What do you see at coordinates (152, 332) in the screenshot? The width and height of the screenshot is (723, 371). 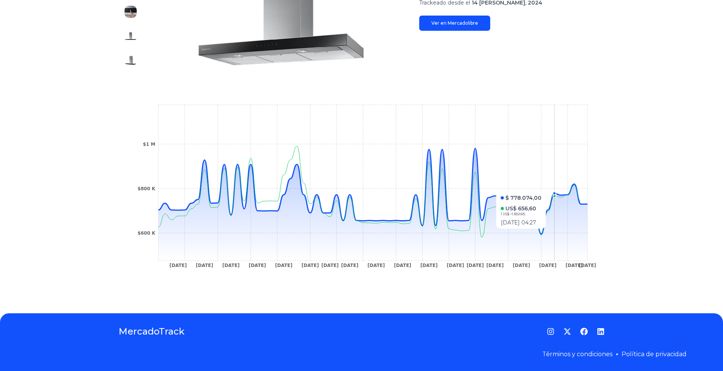 I see `h1: MercadoTrack` at bounding box center [152, 332].